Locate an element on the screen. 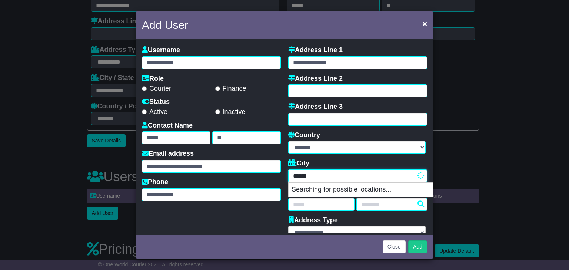 The width and height of the screenshot is (569, 270). input: Finance is located at coordinates (217, 89).